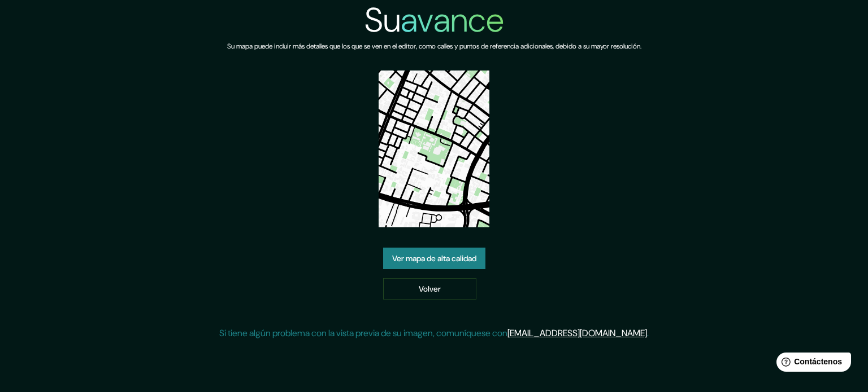 This screenshot has height=392, width=868. Describe the element at coordinates (430, 289) in the screenshot. I see `font: Volver` at that location.